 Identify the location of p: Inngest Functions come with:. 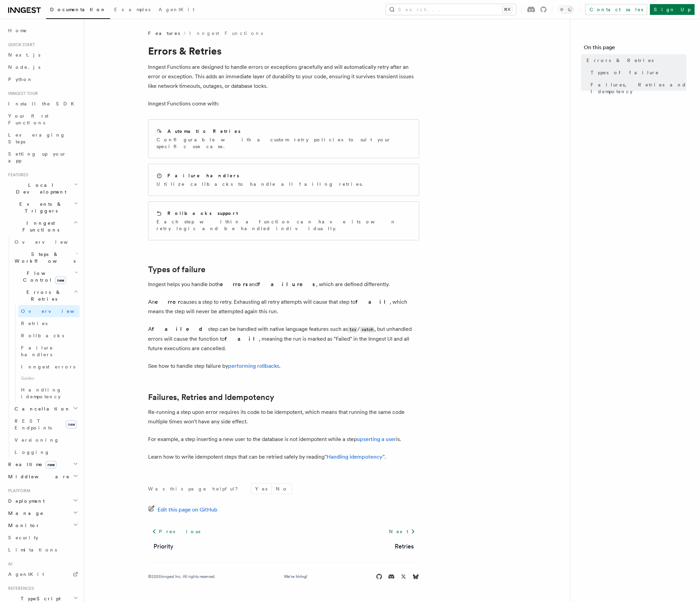
(283, 104).